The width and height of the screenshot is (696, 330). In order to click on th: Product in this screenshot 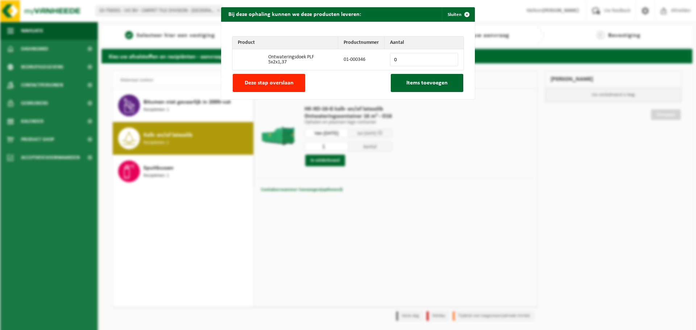, I will do `click(285, 43)`.